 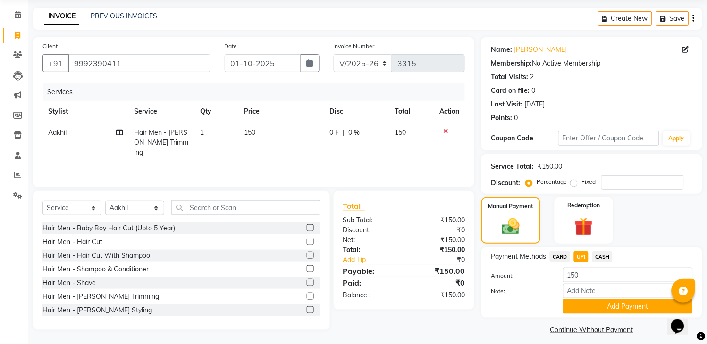 I want to click on button: +91, so click(x=56, y=63).